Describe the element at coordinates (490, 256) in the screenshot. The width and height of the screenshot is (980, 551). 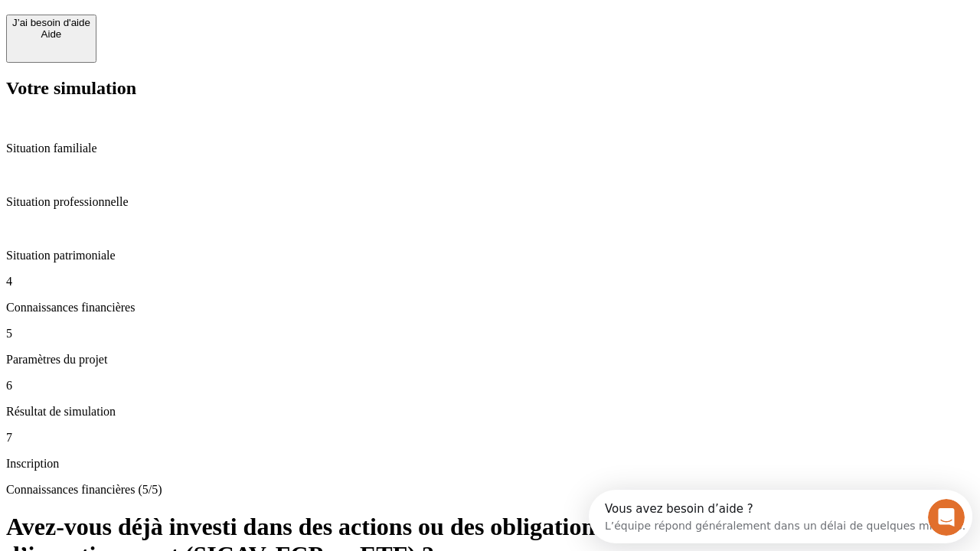
I see `p: Situation patrimoniale` at that location.